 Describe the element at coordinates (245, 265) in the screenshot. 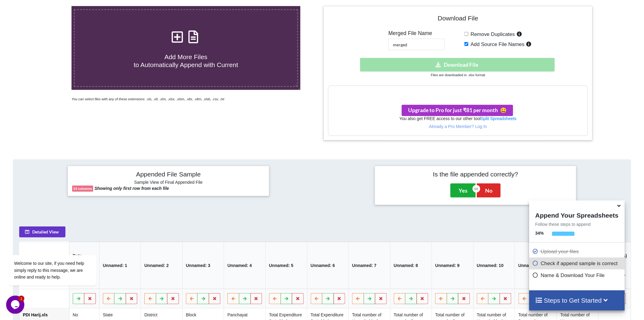

I see `th: Unnamed: 4` at that location.